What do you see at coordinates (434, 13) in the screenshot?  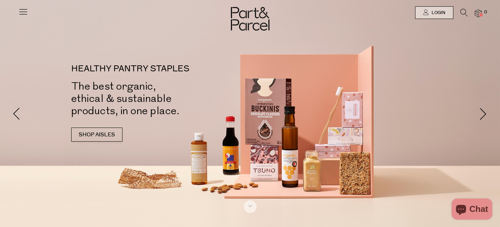 I see `a: Login` at bounding box center [434, 13].